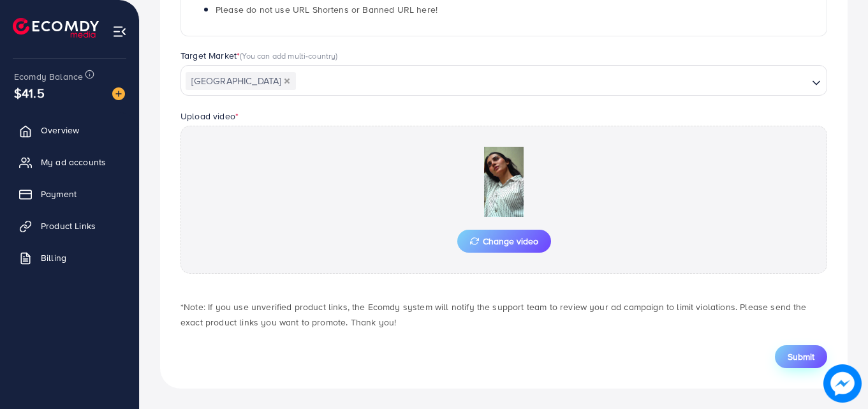 This screenshot has height=409, width=868. I want to click on span: Payment, so click(59, 194).